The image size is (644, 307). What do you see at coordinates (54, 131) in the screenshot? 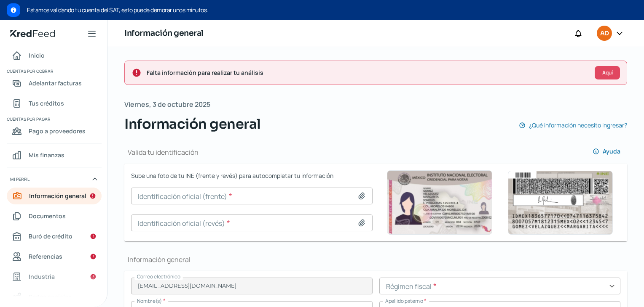
I see `a: Pago a proveedores` at bounding box center [54, 131].